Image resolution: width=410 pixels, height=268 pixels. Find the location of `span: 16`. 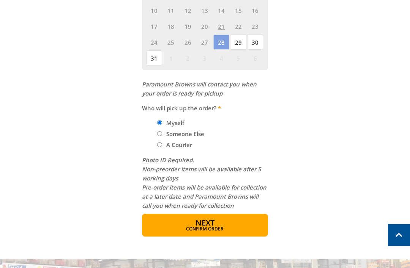

span: 16 is located at coordinates (255, 10).